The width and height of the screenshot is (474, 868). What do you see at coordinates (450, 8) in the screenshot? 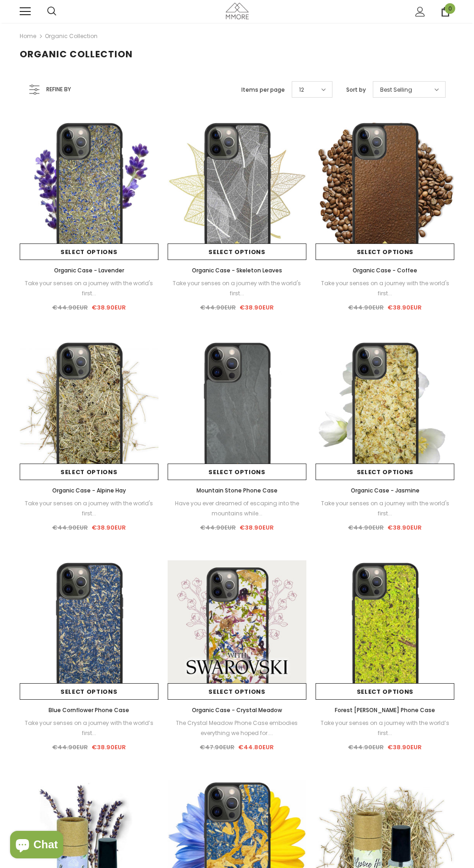
I see `span: 0` at bounding box center [450, 8].